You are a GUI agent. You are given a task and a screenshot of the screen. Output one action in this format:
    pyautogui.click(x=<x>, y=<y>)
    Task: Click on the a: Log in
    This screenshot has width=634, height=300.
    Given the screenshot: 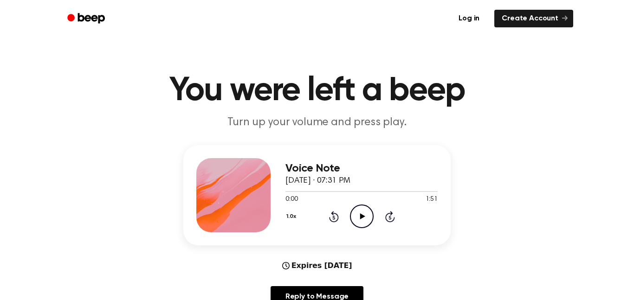 What is the action you would take?
    pyautogui.click(x=468, y=19)
    